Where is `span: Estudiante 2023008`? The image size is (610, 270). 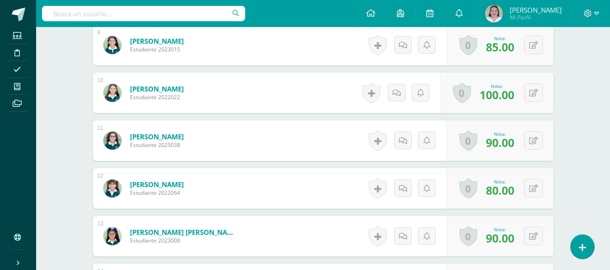 span: Estudiante 2023008 is located at coordinates (184, 241).